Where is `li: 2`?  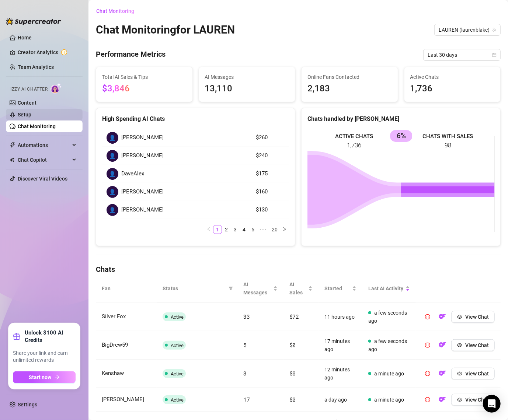 li: 2 is located at coordinates (226, 229).